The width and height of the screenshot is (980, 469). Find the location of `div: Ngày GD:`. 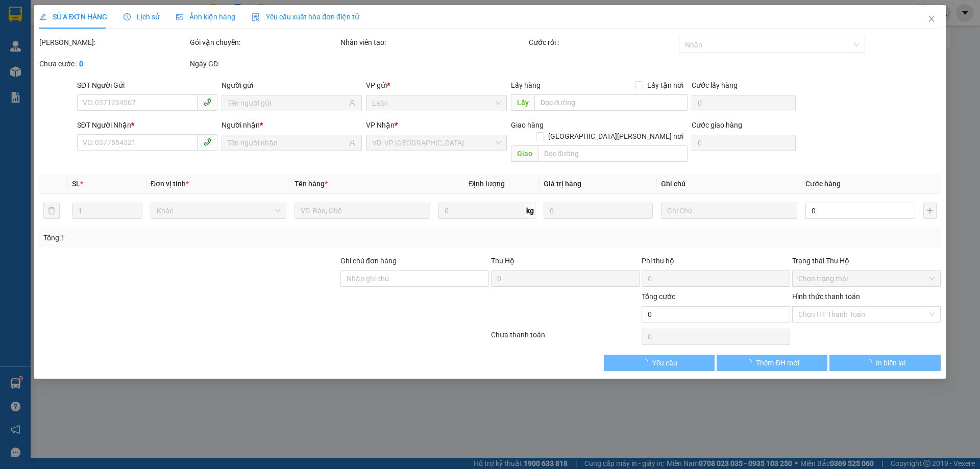

div: Ngày GD: is located at coordinates (264, 64).